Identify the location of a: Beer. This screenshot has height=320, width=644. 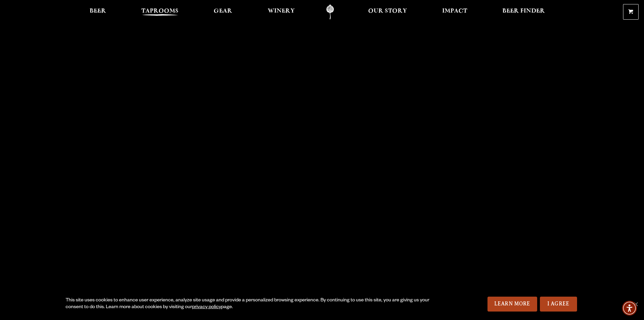
(98, 12).